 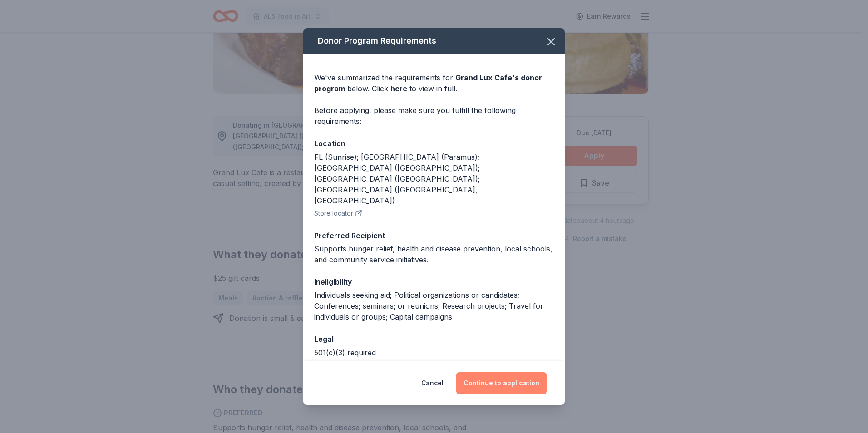 I want to click on div: Ineligibility, so click(x=434, y=282).